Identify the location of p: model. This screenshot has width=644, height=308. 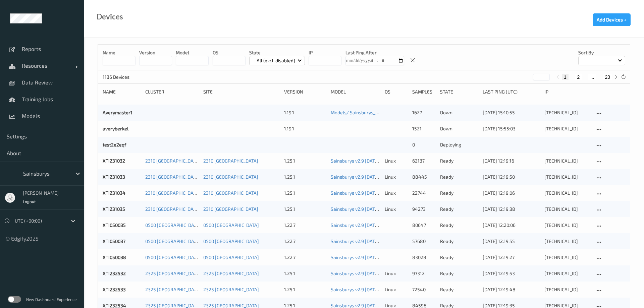
(192, 53).